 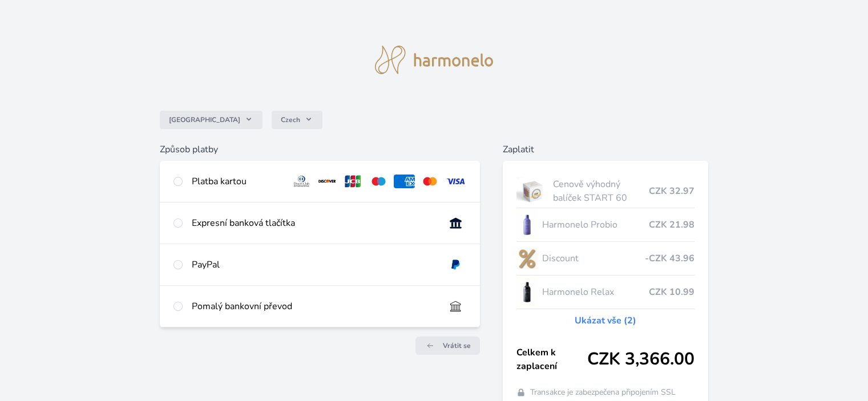 I want to click on img: jcb.svg, so click(x=352, y=181).